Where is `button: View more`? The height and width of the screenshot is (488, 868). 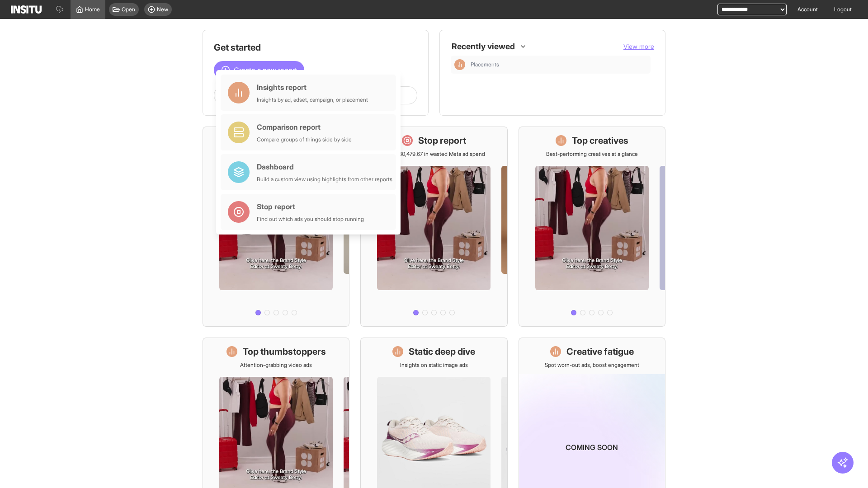
button: View more is located at coordinates (639, 46).